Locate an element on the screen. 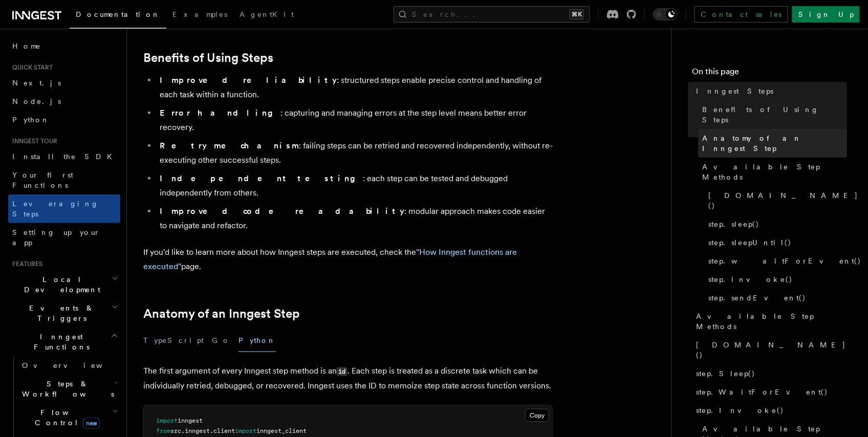 The width and height of the screenshot is (868, 437). span: Install the SDK is located at coordinates (65, 156).